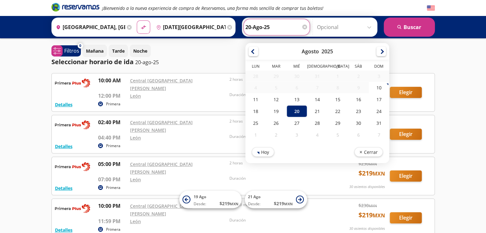 This screenshot has height=233, width=486. Describe the element at coordinates (297, 67) in the screenshot. I see `th: Miércoles` at that location.